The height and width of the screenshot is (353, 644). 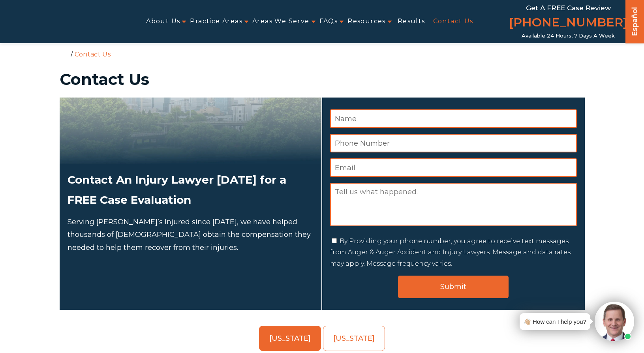 I want to click on li: Contact Us, so click(x=92, y=54).